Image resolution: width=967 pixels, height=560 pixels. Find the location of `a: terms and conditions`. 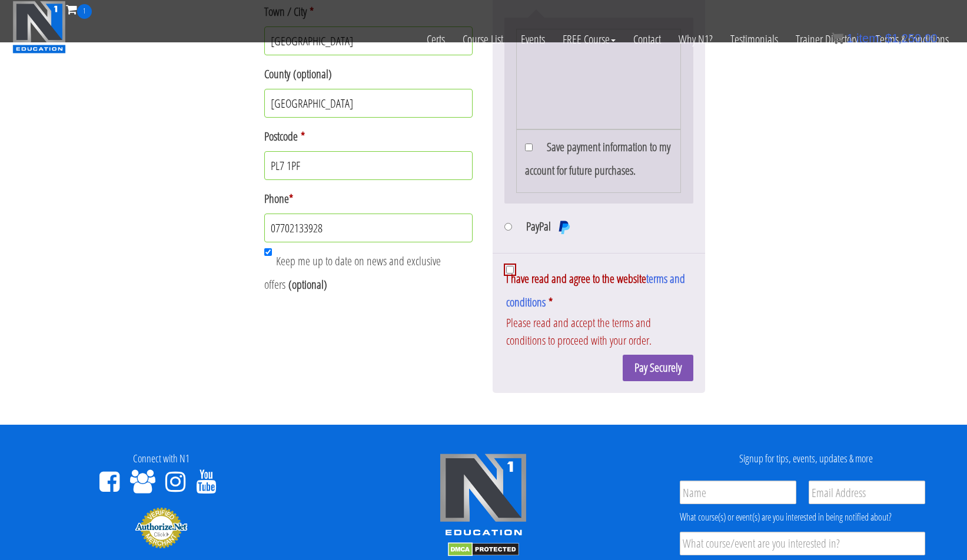

a: terms and conditions is located at coordinates (596, 290).